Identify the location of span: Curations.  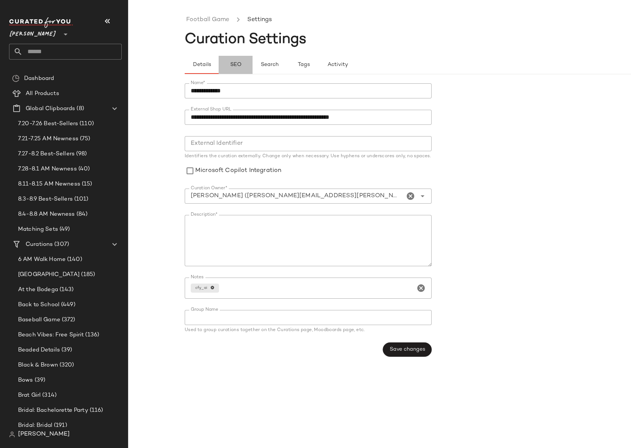
(39, 244).